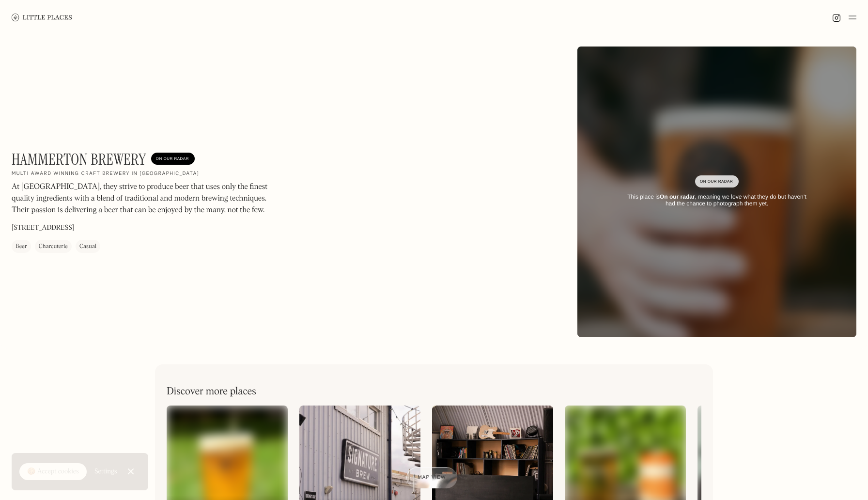 The image size is (868, 500). I want to click on a: Settings, so click(106, 471).